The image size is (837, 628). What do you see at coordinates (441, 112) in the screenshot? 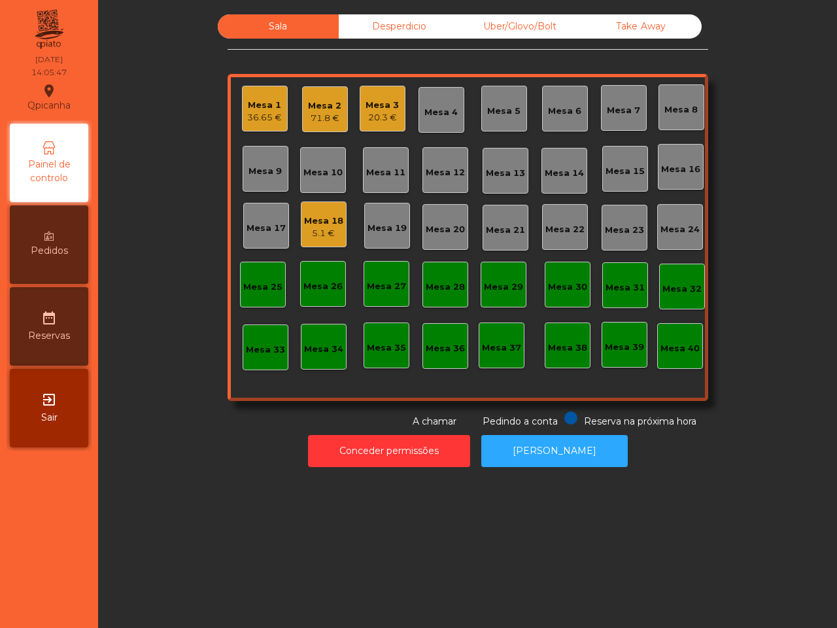
I see `div: Mesa 4` at bounding box center [441, 112].